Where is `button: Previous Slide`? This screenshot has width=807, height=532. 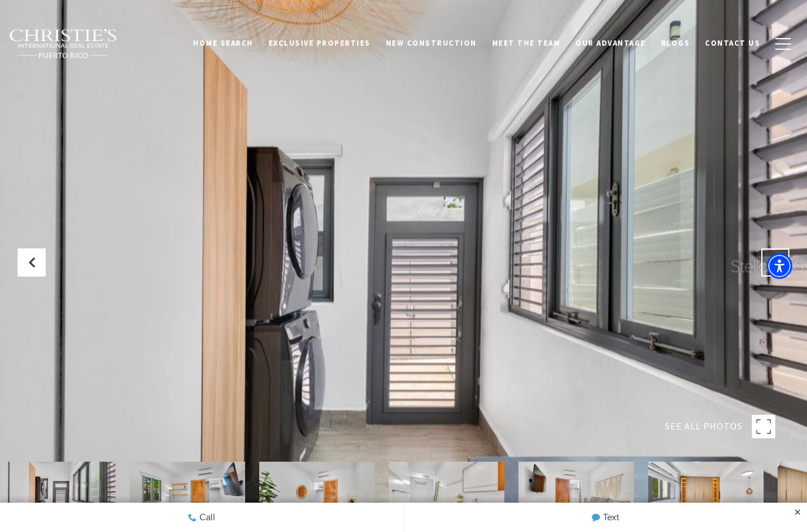
button: Previous Slide is located at coordinates (32, 262).